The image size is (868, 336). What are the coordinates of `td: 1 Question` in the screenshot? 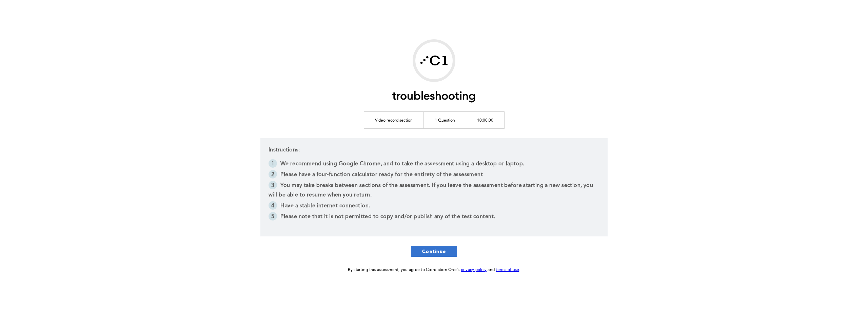 It's located at (445, 120).